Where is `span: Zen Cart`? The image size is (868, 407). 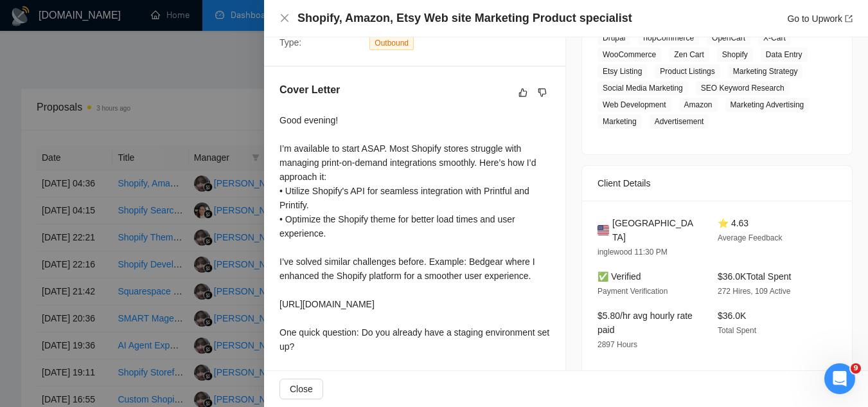
span: Zen Cart is located at coordinates (689, 55).